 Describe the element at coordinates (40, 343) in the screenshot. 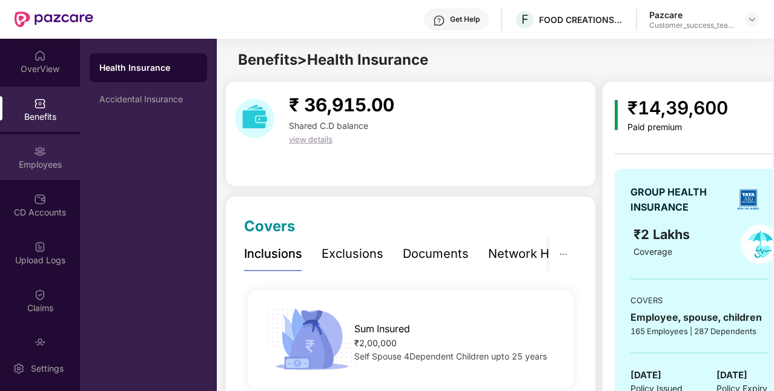

I see `img: svg+xml;base64,PHN2ZyBpZD0iRW5kb3JzZW1lbnRzIiB4bWxucz0iaHR0cDovL3d3dy53My5vcmcvMjAwMC9zdmciIHdpZH...` at that location.